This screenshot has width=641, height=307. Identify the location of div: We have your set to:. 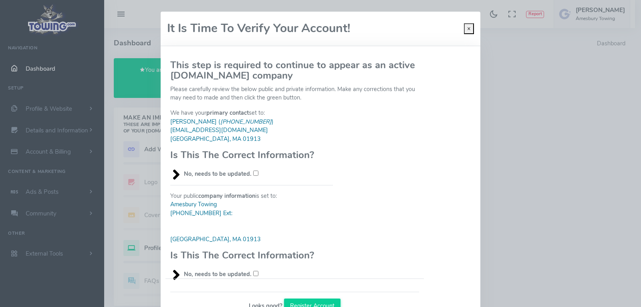
(252, 143).